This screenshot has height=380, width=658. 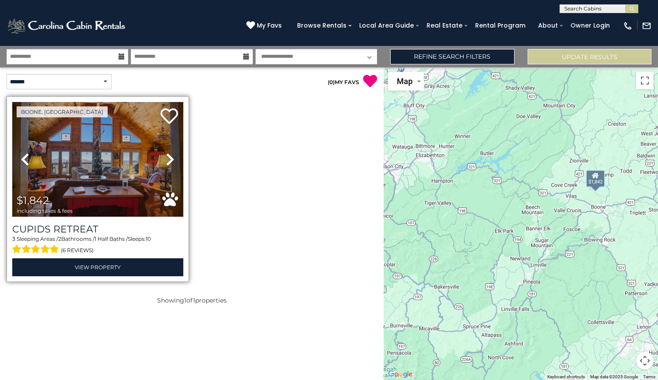 What do you see at coordinates (628, 26) in the screenshot?
I see `img: phone-regular-white.png` at bounding box center [628, 26].